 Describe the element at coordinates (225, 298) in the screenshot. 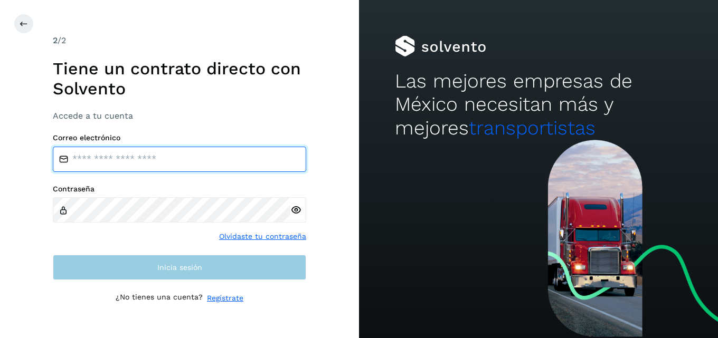

I see `a: Regístrate` at that location.